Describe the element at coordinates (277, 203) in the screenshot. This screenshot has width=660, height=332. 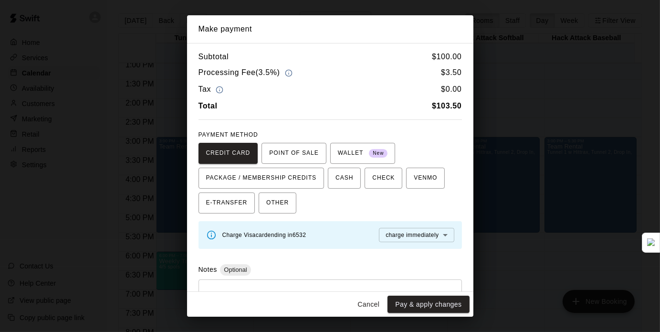
I see `button: OTHER` at that location.